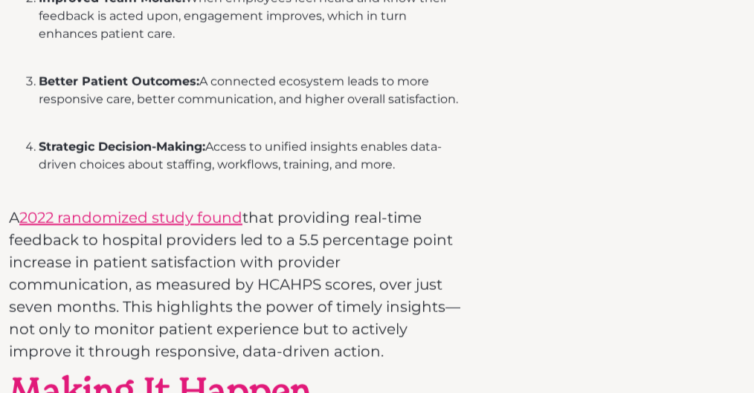  What do you see at coordinates (251, 100) in the screenshot?
I see `li: A connected ecosystem leads to more responsive care, better communication, and higher overall sat...` at bounding box center [251, 100].